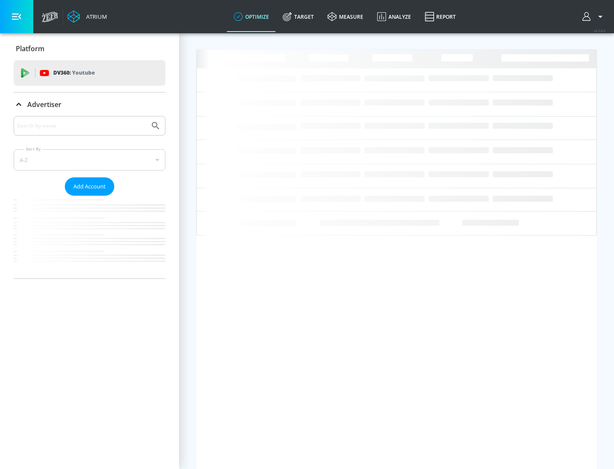  Describe the element at coordinates (298, 17) in the screenshot. I see `a: Target` at that location.